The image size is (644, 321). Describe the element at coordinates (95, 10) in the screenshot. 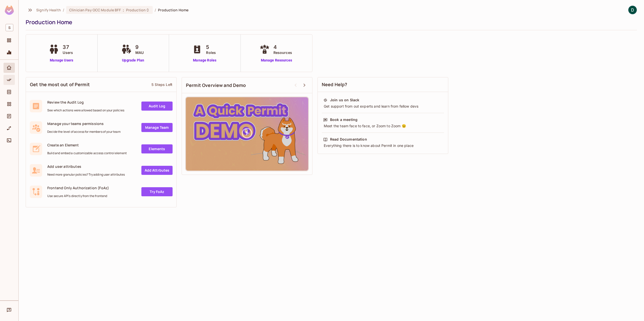

I see `span: Clinician Pay OCC Module BFF` at that location.